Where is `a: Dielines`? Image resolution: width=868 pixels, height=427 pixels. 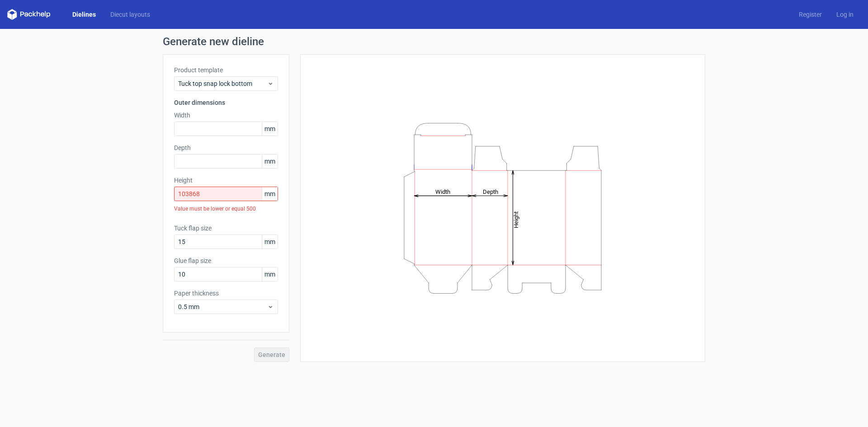 a: Dielines is located at coordinates (84, 14).